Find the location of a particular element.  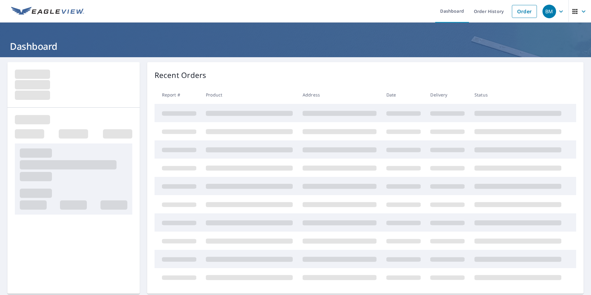

th: Product is located at coordinates (249, 95).